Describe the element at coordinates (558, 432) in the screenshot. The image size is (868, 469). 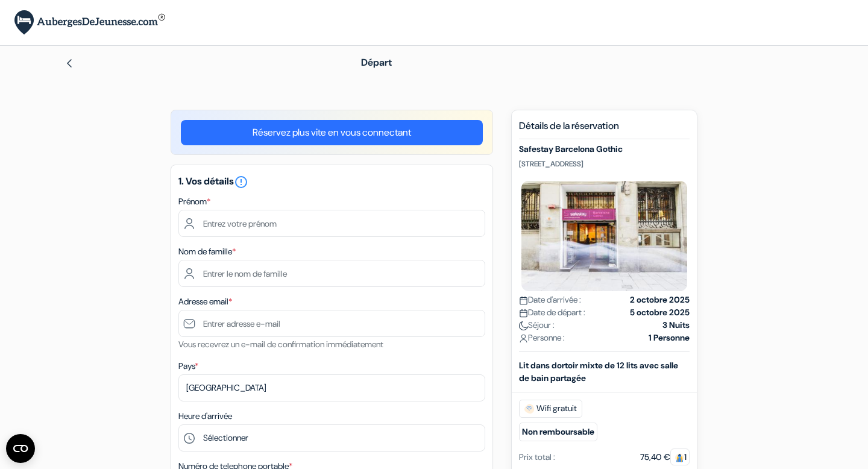
I see `small: Non remboursable` at that location.